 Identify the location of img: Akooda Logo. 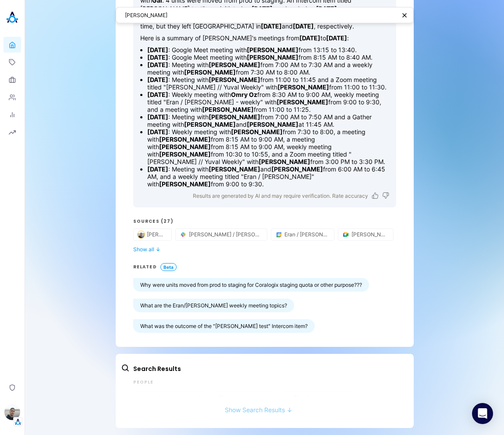
(12, 18).